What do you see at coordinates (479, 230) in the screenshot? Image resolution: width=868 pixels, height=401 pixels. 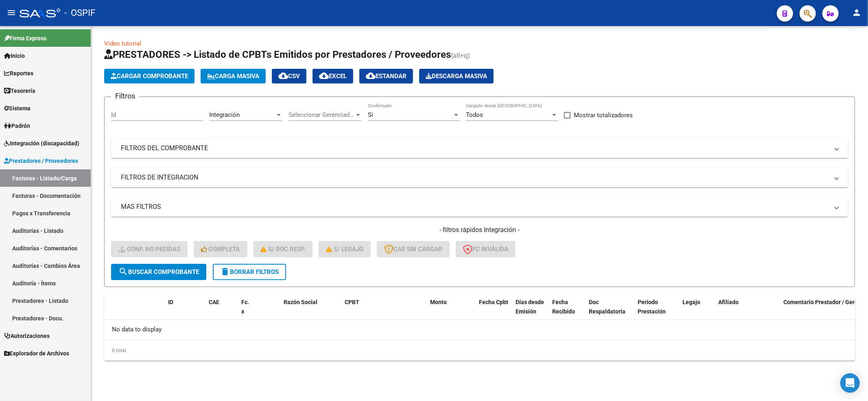 I see `h4: - filtros rápidos Integración -` at bounding box center [479, 230].